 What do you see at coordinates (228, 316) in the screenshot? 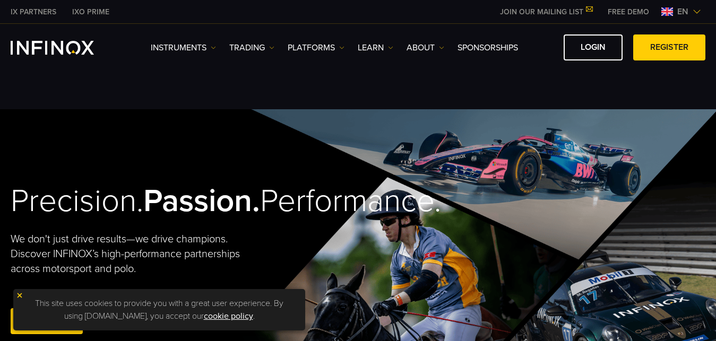
I see `a: cookie policy` at bounding box center [228, 316].